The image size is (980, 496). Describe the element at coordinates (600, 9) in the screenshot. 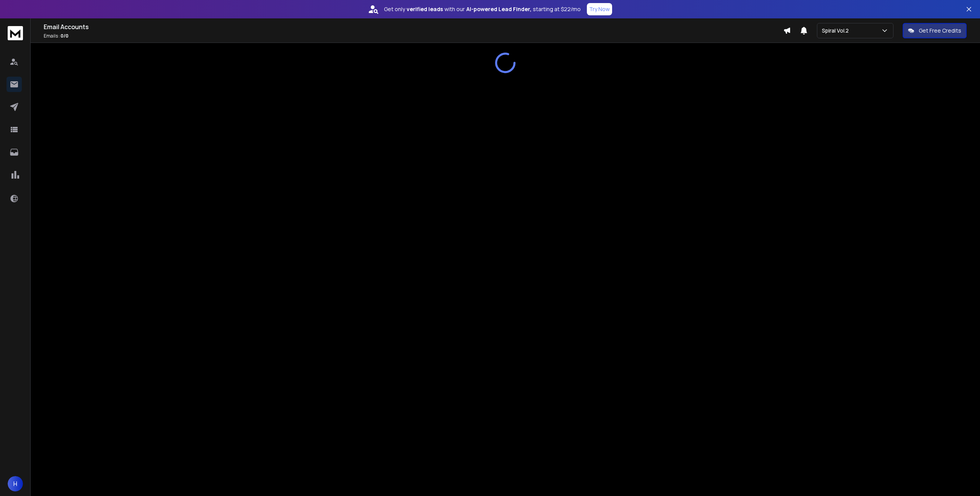

I see `p: Try Now` at that location.